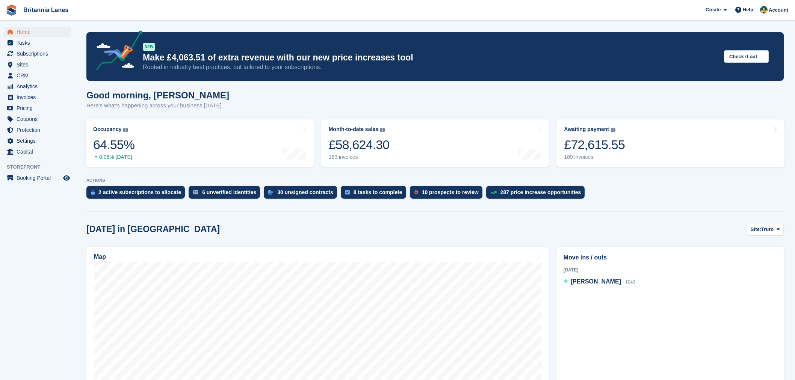 The width and height of the screenshot is (795, 380). I want to click on a: 6 unverified identities, so click(226, 194).